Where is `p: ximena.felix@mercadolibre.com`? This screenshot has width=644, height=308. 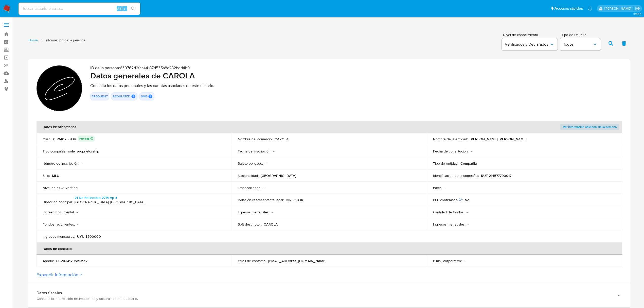
p: ximena.felix@mercadolibre.com is located at coordinates (619, 8).